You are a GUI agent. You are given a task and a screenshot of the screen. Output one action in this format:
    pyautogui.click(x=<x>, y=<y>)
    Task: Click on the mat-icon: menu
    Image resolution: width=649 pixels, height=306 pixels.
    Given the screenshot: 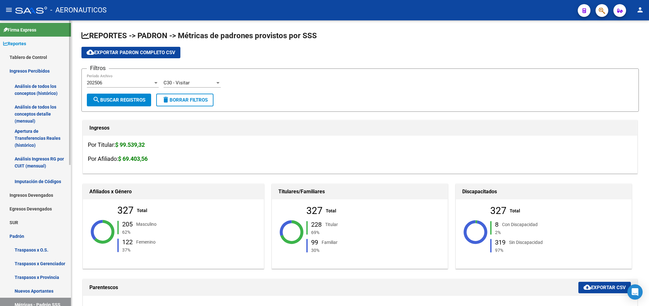 What is the action you would take?
    pyautogui.click(x=9, y=10)
    